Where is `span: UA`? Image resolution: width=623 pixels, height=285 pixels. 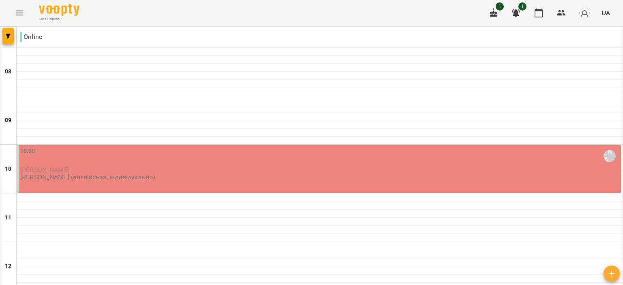
span: UA is located at coordinates (605, 13).